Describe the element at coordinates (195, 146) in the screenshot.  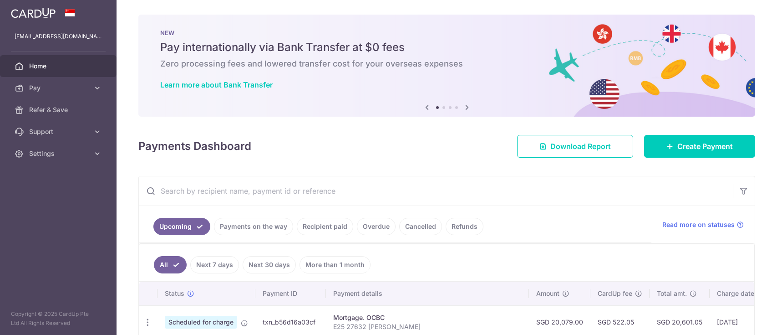
I see `h4: Payments Dashboard` at that location.